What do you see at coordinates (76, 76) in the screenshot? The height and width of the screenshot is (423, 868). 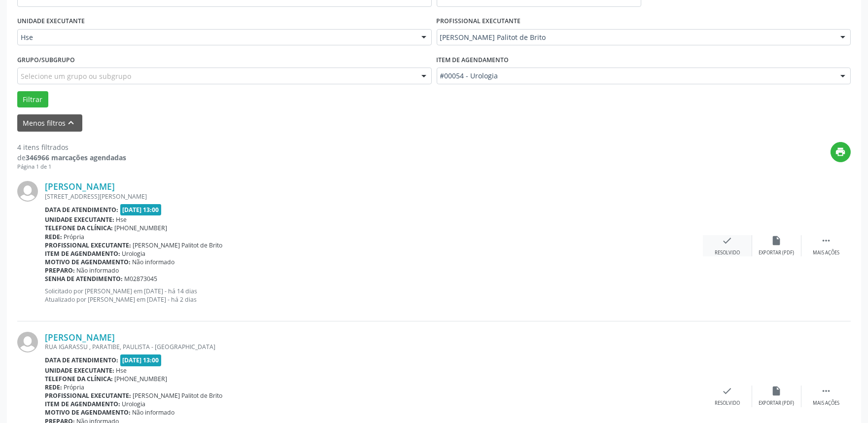 I see `span: Selecione um grupo ou subgrupo` at bounding box center [76, 76].